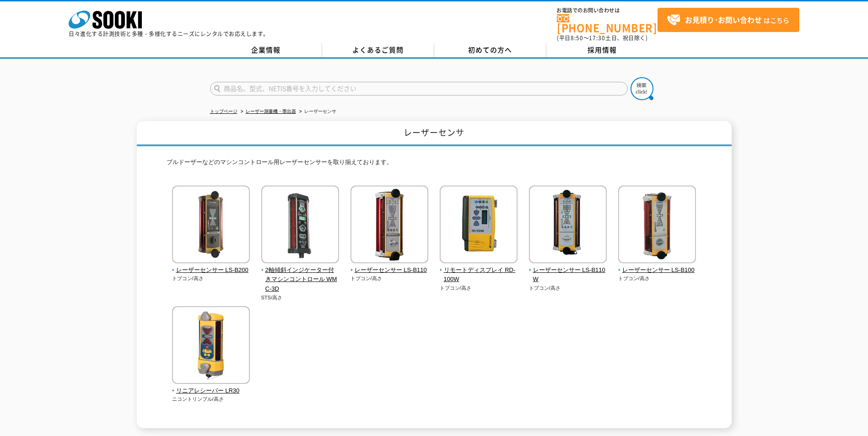 Image resolution: width=868 pixels, height=436 pixels. I want to click on img: レーザーセンサー LS-B200, so click(211, 225).